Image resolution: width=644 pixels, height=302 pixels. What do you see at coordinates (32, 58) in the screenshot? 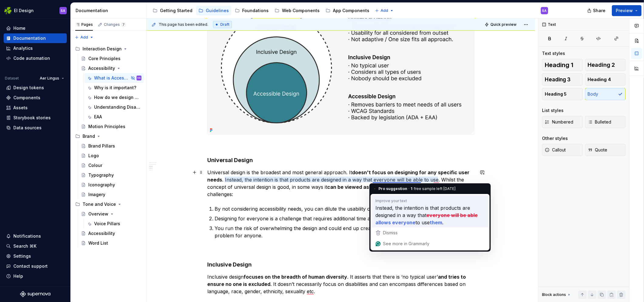
I see `div: Code automation` at bounding box center [32, 58].